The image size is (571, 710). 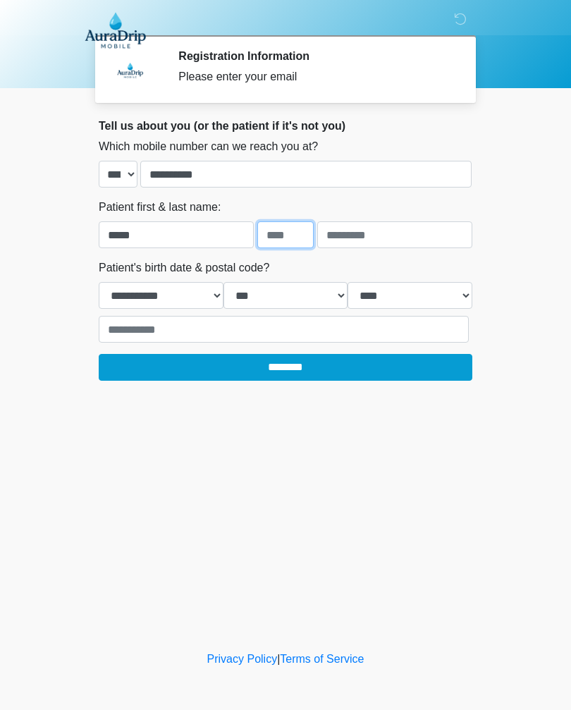 I want to click on h2: Tell us about you (or the patient if it's not you), so click(x=285, y=125).